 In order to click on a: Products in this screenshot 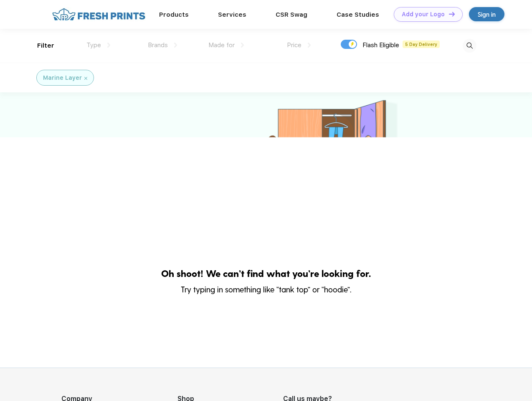, I will do `click(174, 14)`.